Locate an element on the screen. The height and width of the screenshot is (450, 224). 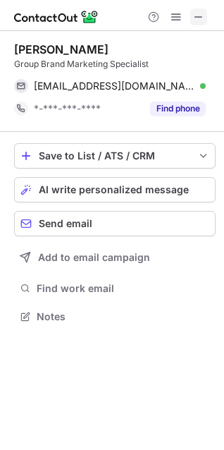
button: Reveal Button is located at coordinates (178, 109).